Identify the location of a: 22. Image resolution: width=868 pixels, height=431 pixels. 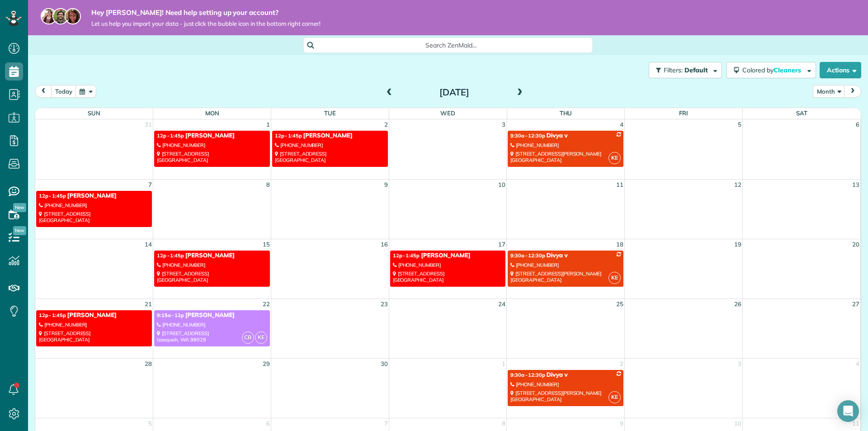
(266, 303).